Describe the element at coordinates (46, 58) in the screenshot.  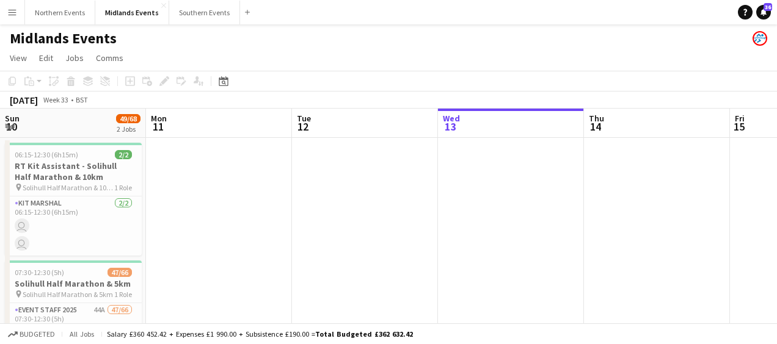
I see `span: Edit` at that location.